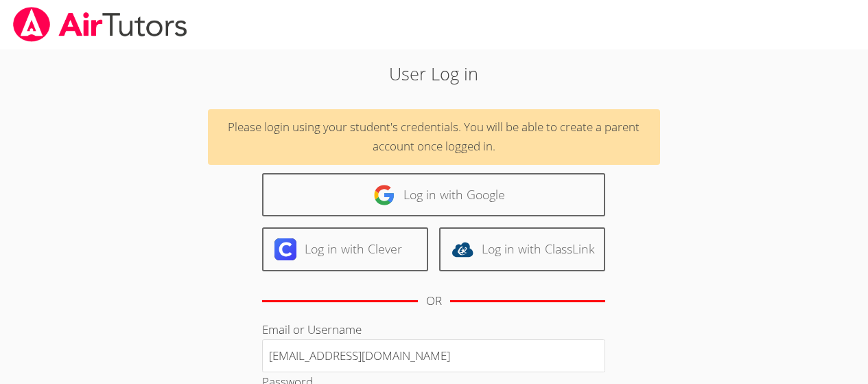 Image resolution: width=868 pixels, height=384 pixels. I want to click on h2: User Log in, so click(434, 73).